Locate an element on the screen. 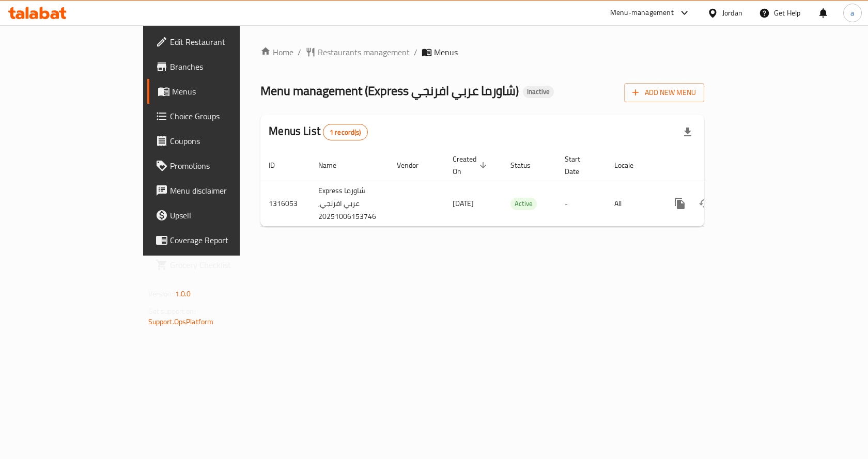  button: Add New Menu is located at coordinates (664, 92).